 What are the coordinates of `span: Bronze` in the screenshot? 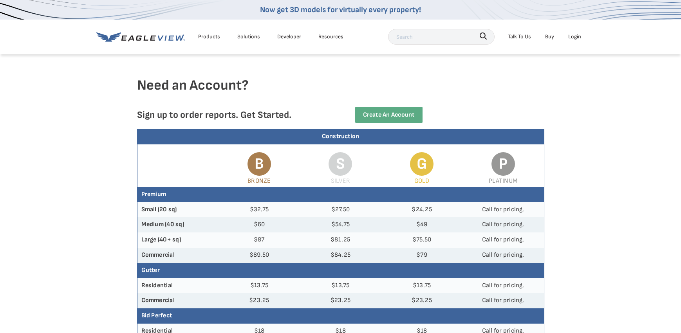 It's located at (259, 181).